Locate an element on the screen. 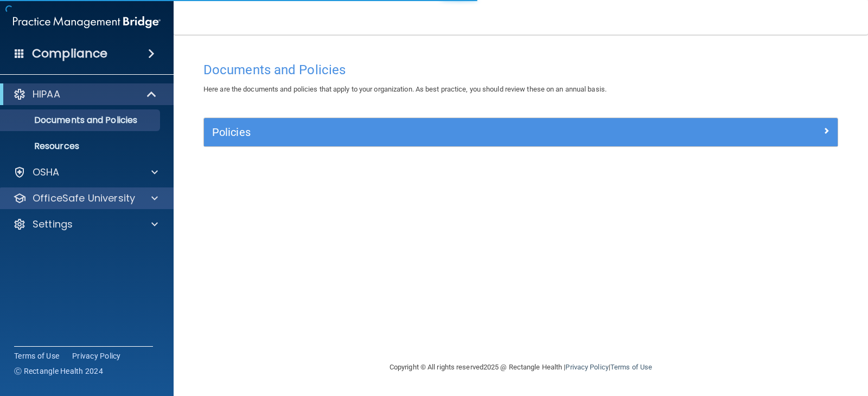 This screenshot has height=396, width=868. span: Ⓒ Rectangle Health 2024 is located at coordinates (59, 371).